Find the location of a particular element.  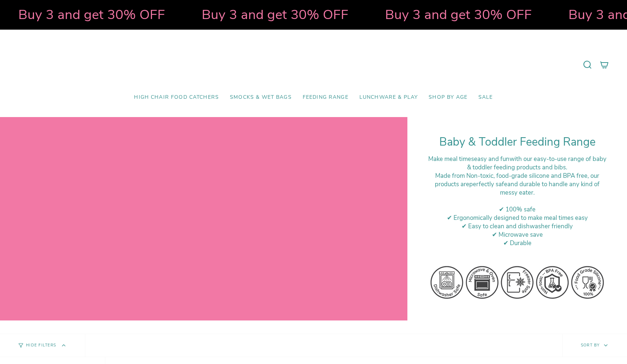

div: M is located at coordinates (517, 184).